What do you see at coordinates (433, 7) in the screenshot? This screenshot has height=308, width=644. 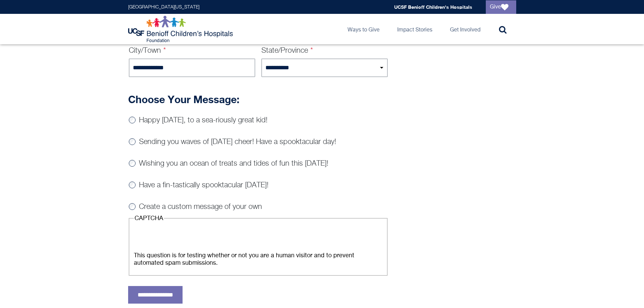 I see `a: UCSF Benioff Children's Hospitals` at bounding box center [433, 7].